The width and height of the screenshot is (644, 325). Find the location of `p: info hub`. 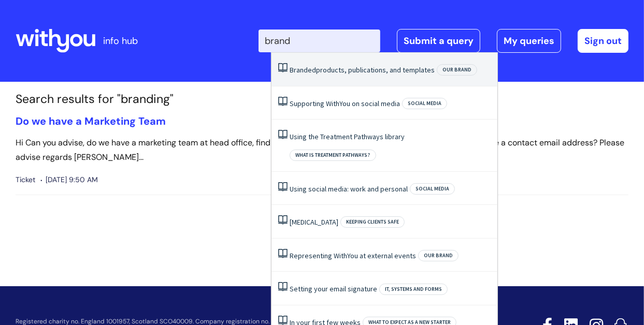

p: info hub is located at coordinates (120, 41).